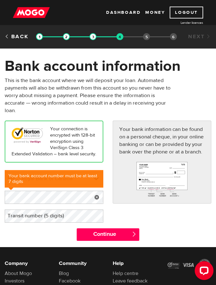  What do you see at coordinates (108, 234) in the screenshot?
I see `input: Continue` at bounding box center [108, 234].